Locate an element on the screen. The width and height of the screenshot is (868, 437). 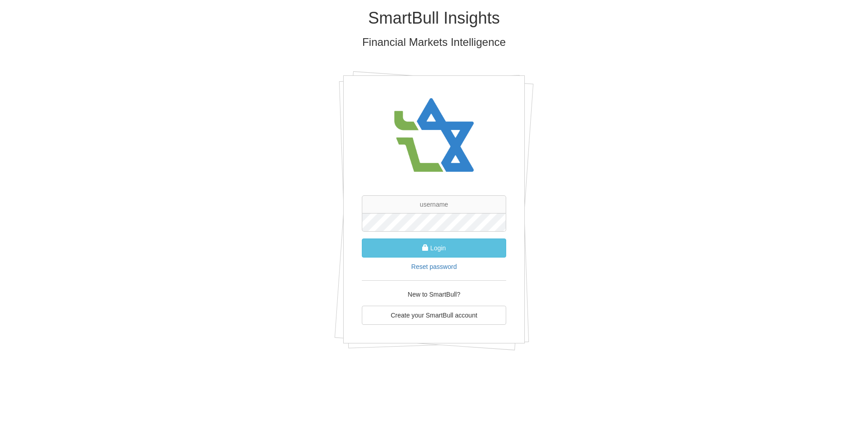
h1: SmartBull Insights is located at coordinates (434, 18).